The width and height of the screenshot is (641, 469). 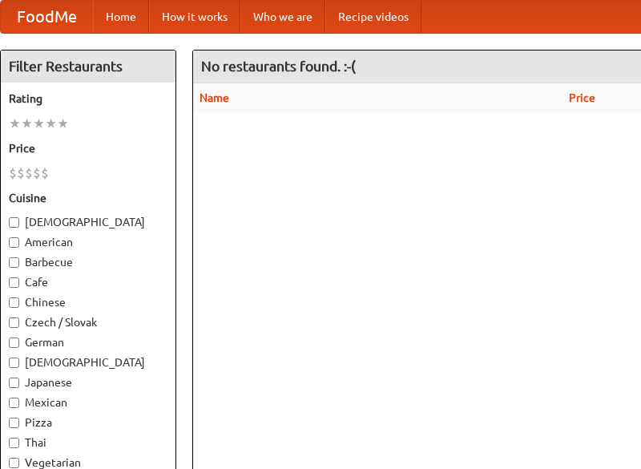 I want to click on input: American, so click(x=14, y=242).